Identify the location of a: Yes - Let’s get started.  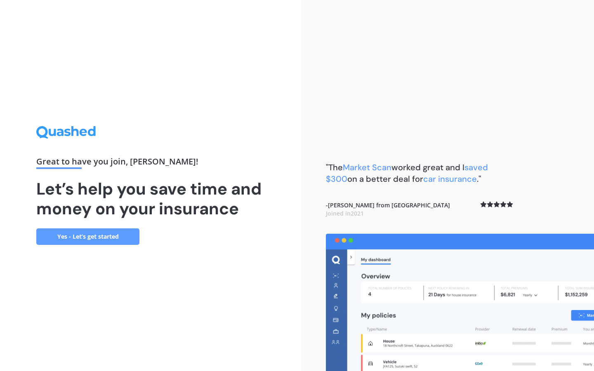
(88, 237).